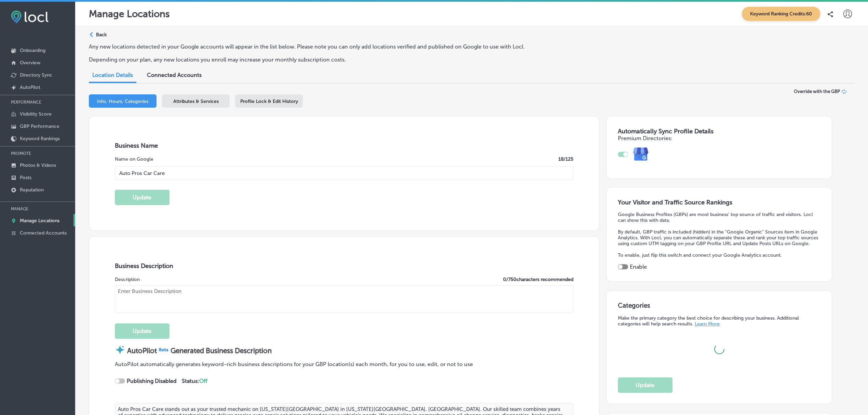  I want to click on p: Connected Accounts, so click(43, 232).